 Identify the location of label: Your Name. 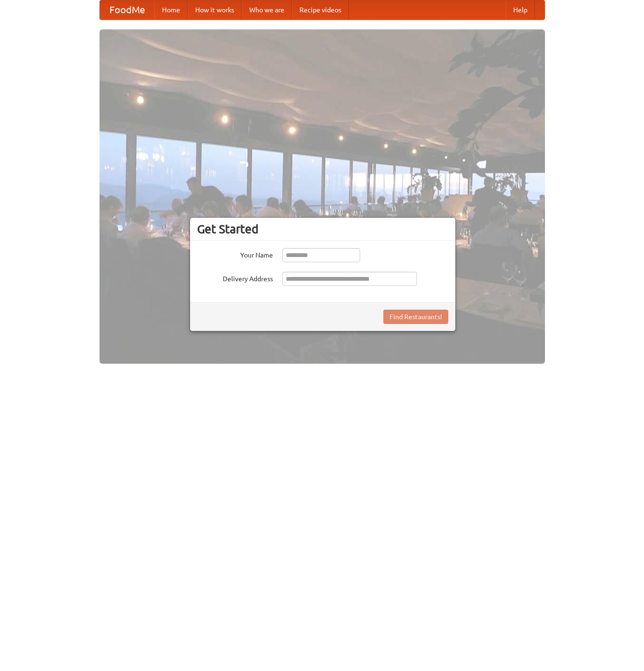
(235, 253).